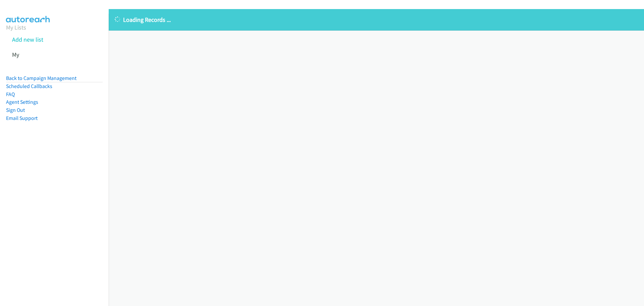 Image resolution: width=644 pixels, height=306 pixels. Describe the element at coordinates (15, 110) in the screenshot. I see `a: Sign Out` at that location.